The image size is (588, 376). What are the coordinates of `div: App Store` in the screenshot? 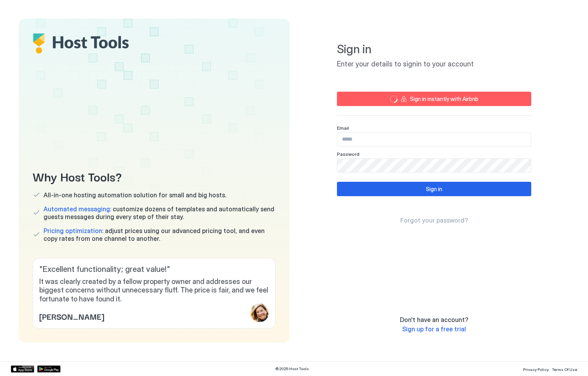 It's located at (23, 369).